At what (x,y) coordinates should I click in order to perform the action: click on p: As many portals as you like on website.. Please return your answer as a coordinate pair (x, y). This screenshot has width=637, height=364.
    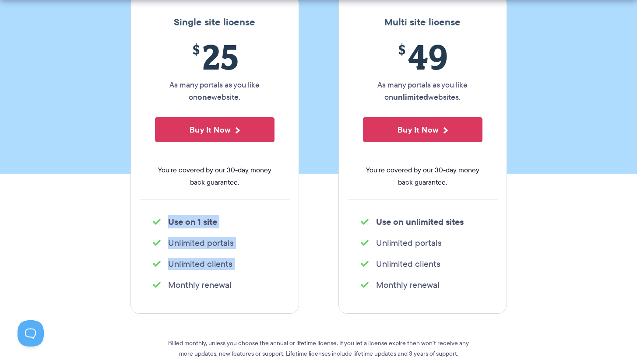
    Looking at the image, I should click on (215, 91).